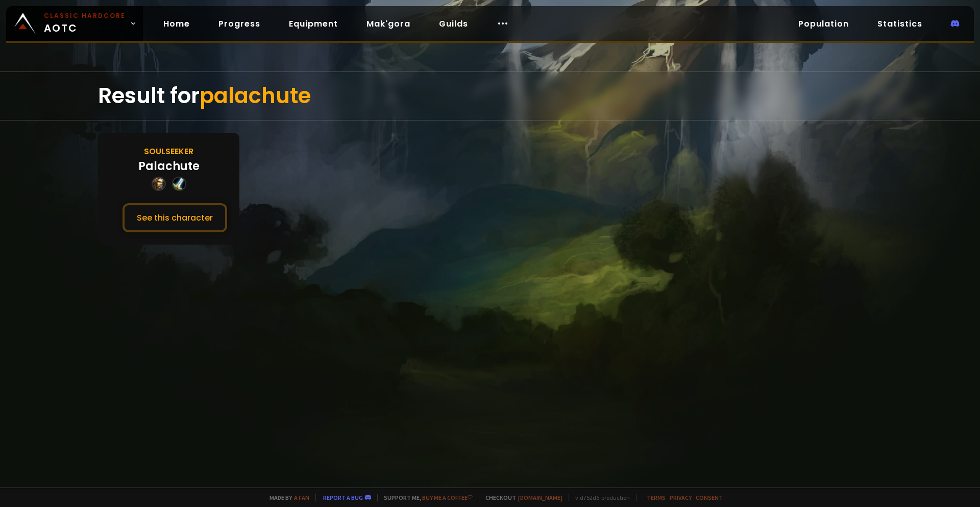 The width and height of the screenshot is (980, 507). What do you see at coordinates (448, 497) in the screenshot?
I see `a: Buy me a coffee` at bounding box center [448, 497].